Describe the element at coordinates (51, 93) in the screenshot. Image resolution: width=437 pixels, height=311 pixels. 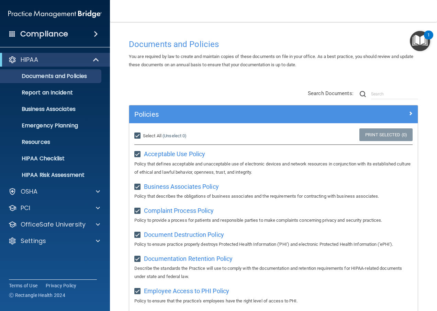
I see `p: Report an Incident` at that location.